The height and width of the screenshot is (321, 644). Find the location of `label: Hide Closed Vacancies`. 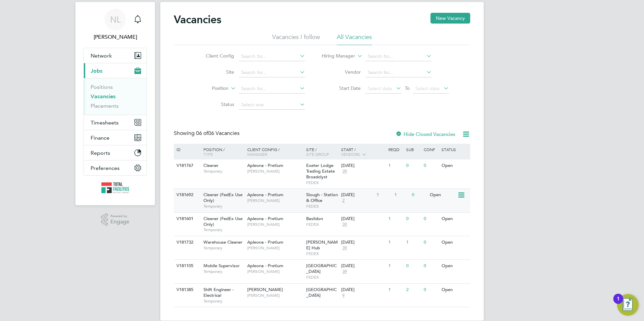

label: Hide Closed Vacancies is located at coordinates (425, 134).